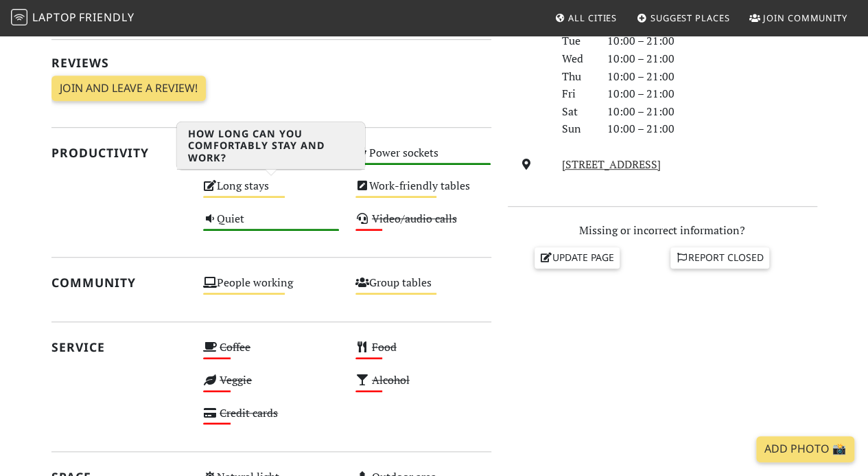  What do you see at coordinates (577, 94) in the screenshot?
I see `div: Fri` at bounding box center [577, 94].